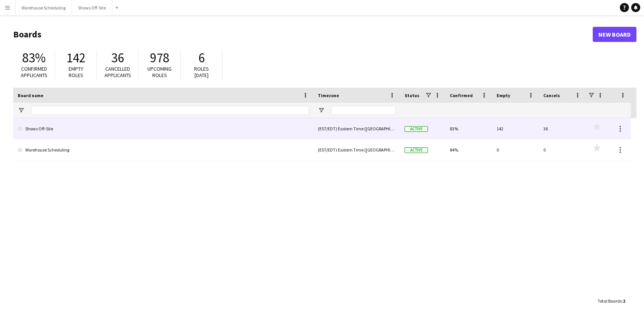 The height and width of the screenshot is (320, 644). Describe the element at coordinates (34, 58) in the screenshot. I see `span: 83%` at that location.